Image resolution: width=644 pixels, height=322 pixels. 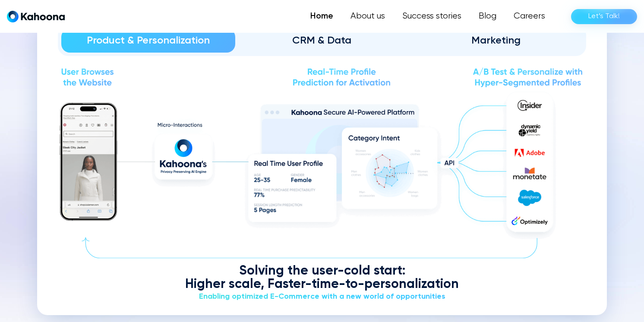 What do you see at coordinates (604, 16) in the screenshot?
I see `a: Let’s Talk!` at bounding box center [604, 16].